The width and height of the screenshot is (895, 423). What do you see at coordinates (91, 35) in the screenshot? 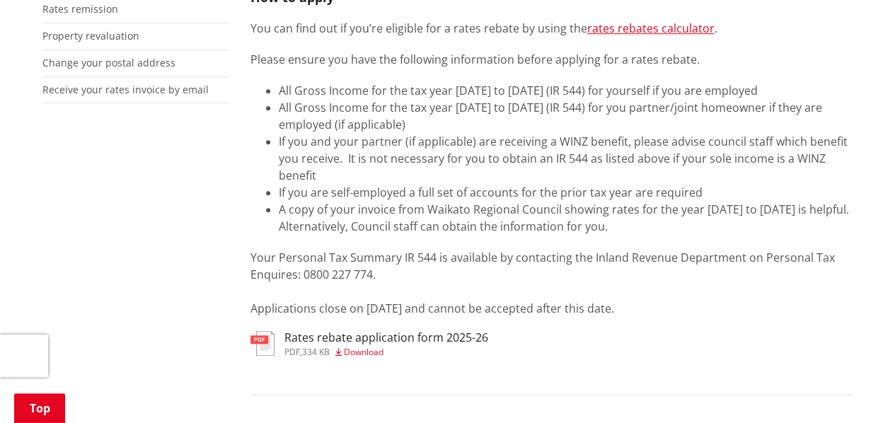
I see `a: Property revaluation` at bounding box center [91, 35].